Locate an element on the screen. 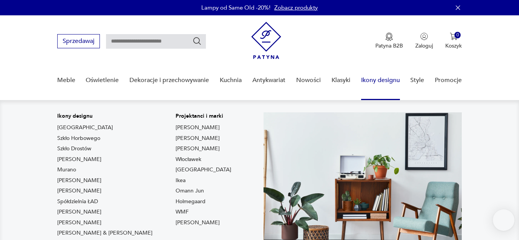  a: Sprzedawaj is located at coordinates (78, 42).